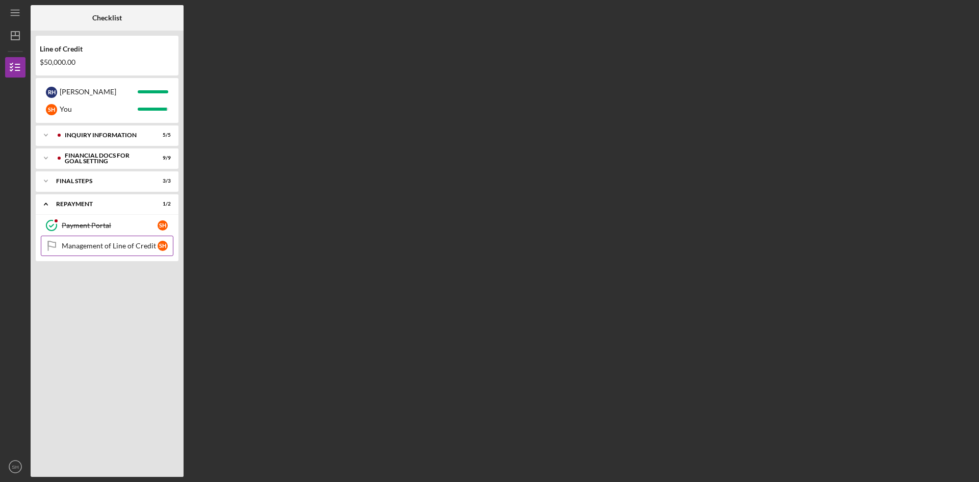 Image resolution: width=979 pixels, height=482 pixels. What do you see at coordinates (98, 109) in the screenshot?
I see `div: You` at bounding box center [98, 109].